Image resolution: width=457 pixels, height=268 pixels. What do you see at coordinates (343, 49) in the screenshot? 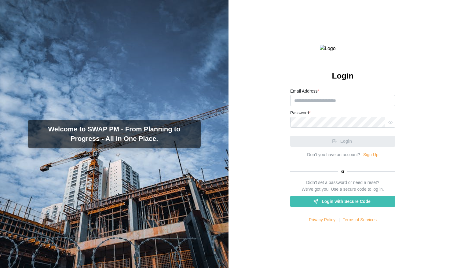
I see `img: Logo` at bounding box center [343, 49].